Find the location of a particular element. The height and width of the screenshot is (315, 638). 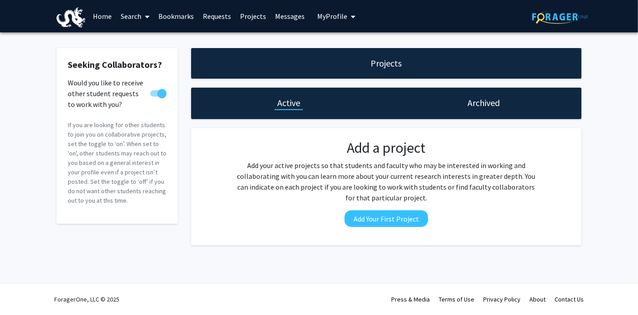

img: ForagerOne Logo is located at coordinates (560, 17).